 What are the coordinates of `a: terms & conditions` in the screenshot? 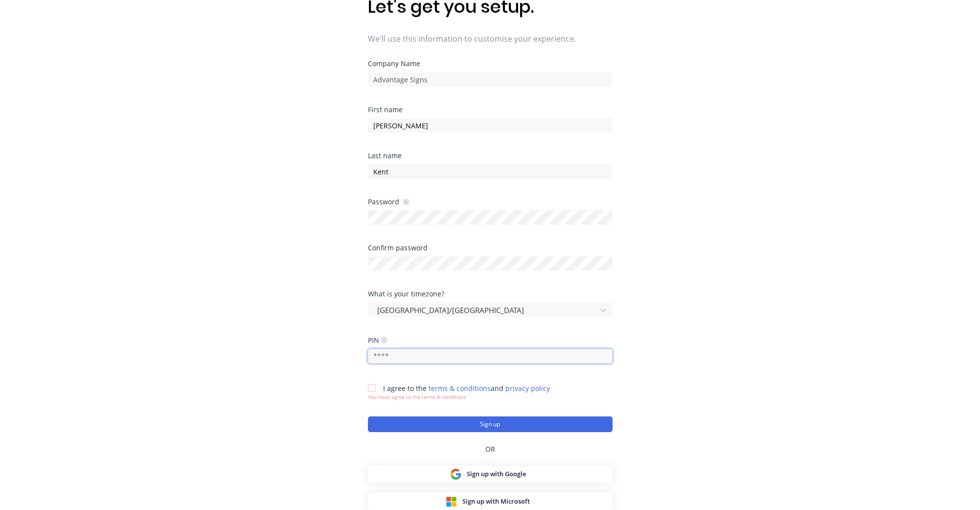 It's located at (460, 387).